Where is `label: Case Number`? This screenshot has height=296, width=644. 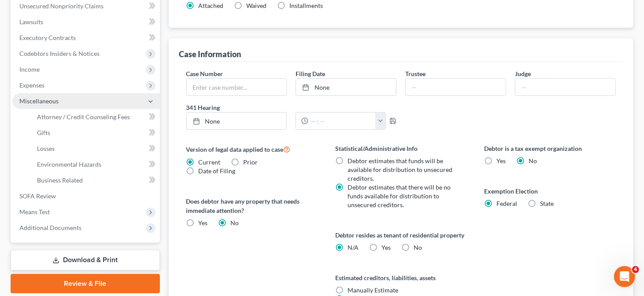
label: Case Number is located at coordinates (205, 74).